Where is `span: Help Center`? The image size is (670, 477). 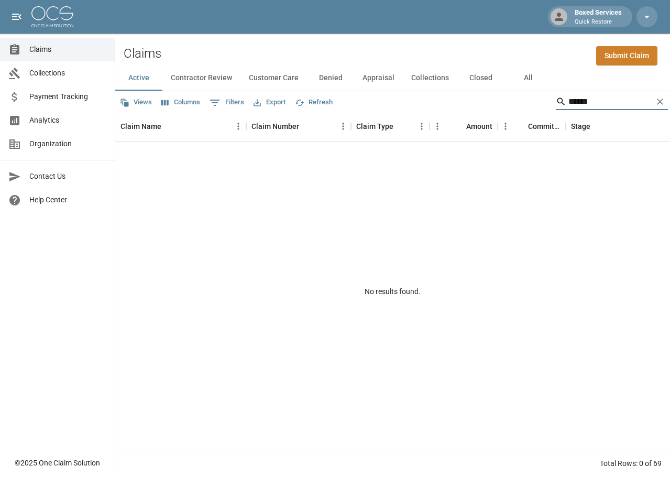
span: Help Center is located at coordinates (68, 200).